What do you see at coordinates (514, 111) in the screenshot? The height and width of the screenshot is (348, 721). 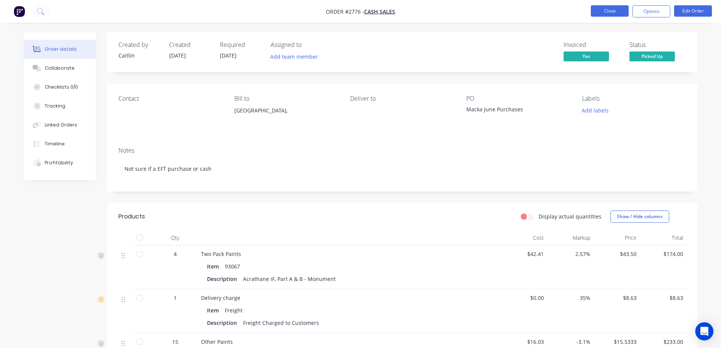 I see `div: Macka June Purchases` at bounding box center [514, 111].